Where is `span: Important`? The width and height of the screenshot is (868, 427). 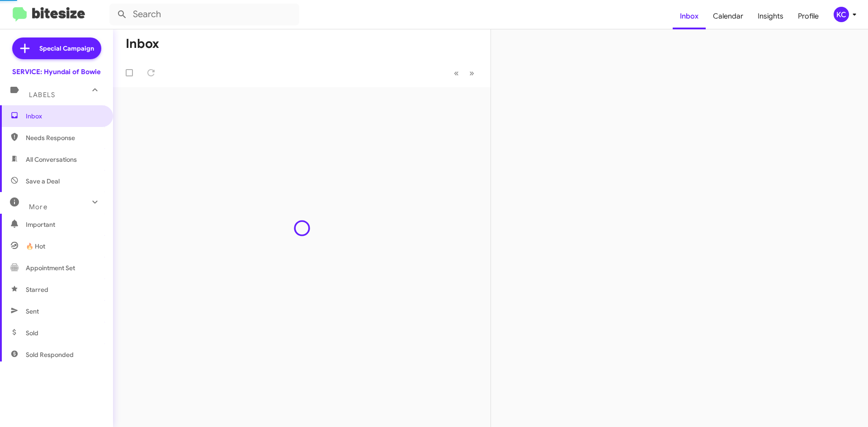
span: Important is located at coordinates (64, 224).